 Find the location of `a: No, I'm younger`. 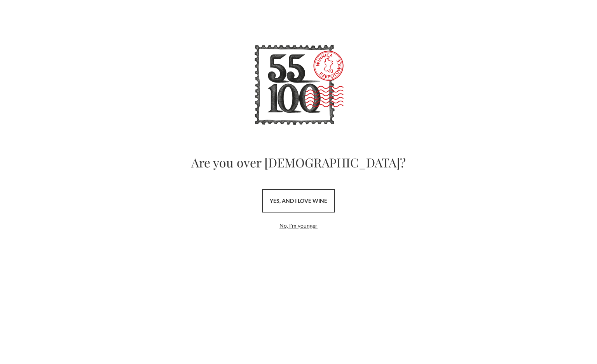

a: No, I'm younger is located at coordinates (298, 225).